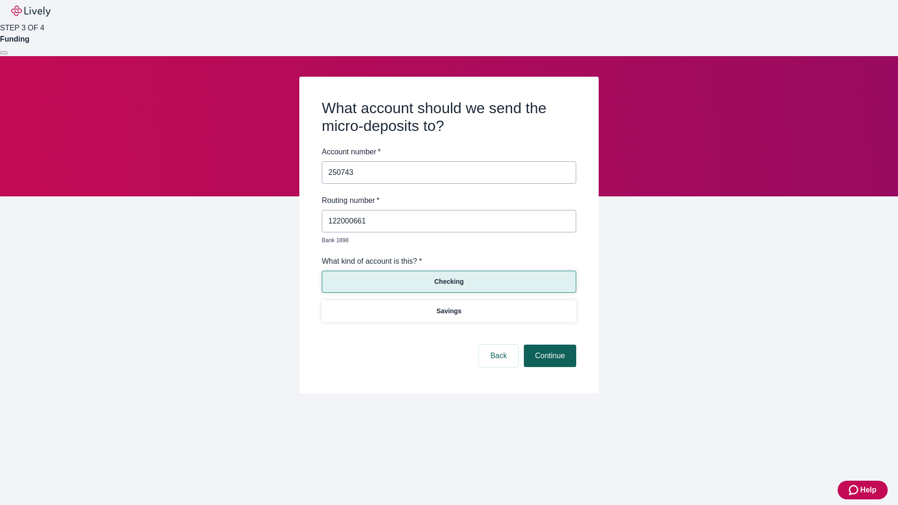  Describe the element at coordinates (868, 490) in the screenshot. I see `span: Help` at that location.